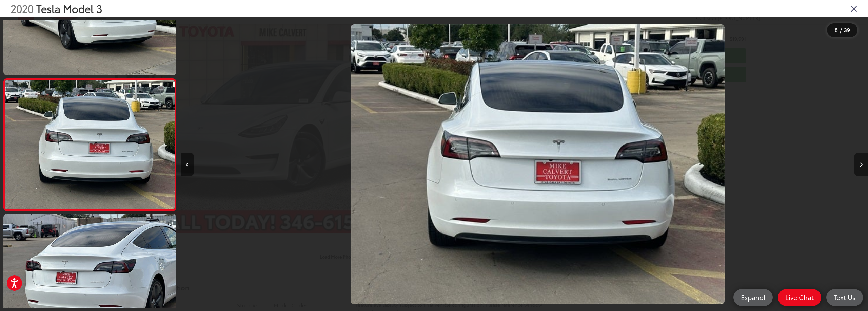 The image size is (868, 311). Describe the element at coordinates (799, 297) in the screenshot. I see `a: Live Chat` at that location.